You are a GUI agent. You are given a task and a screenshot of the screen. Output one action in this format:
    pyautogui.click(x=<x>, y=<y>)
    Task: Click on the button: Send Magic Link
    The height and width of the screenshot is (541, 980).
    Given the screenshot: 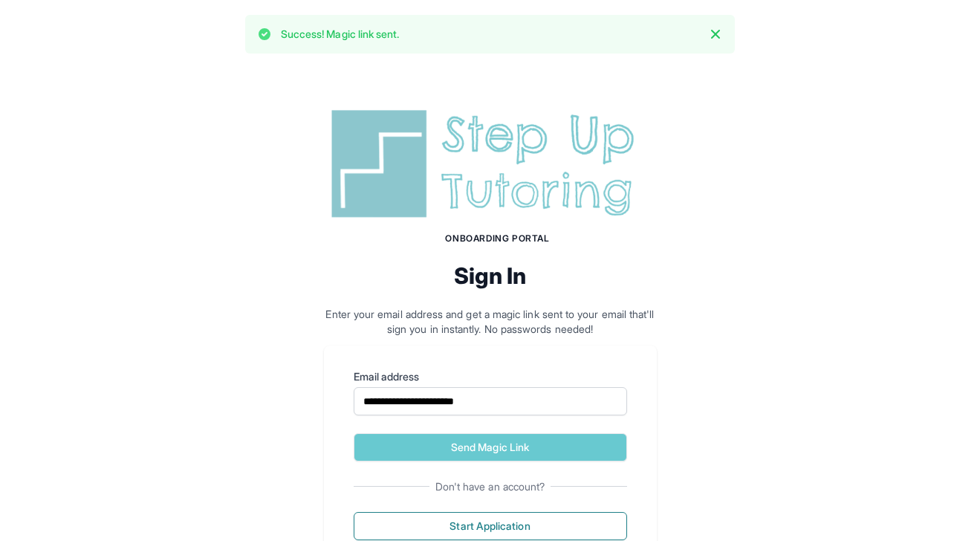 What is the action you would take?
    pyautogui.click(x=490, y=448)
    